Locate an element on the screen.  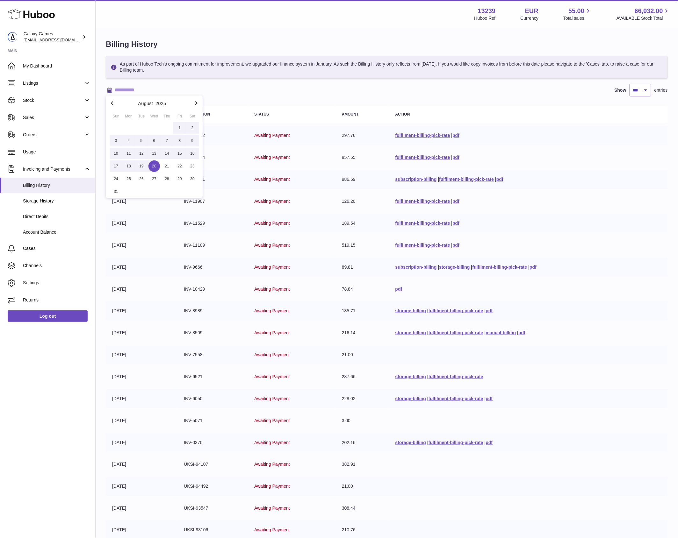
td: 297.76 is located at coordinates (362, 135).